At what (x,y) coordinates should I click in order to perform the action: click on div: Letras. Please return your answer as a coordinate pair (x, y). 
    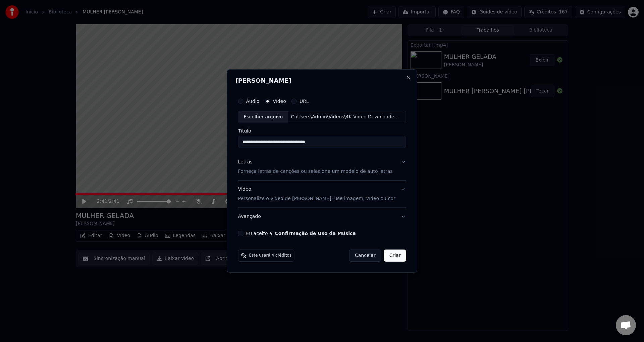
    Looking at the image, I should click on (245, 162).